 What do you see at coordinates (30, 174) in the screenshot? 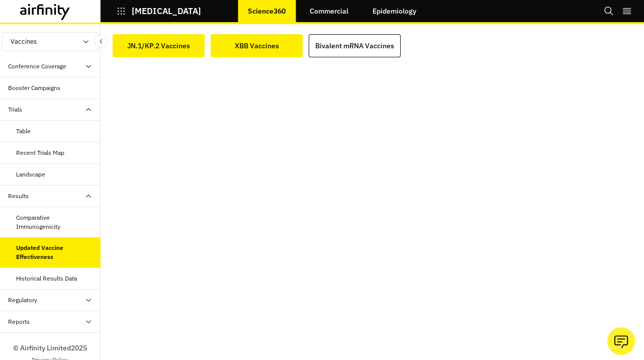
I see `div: Landscape` at bounding box center [30, 174].